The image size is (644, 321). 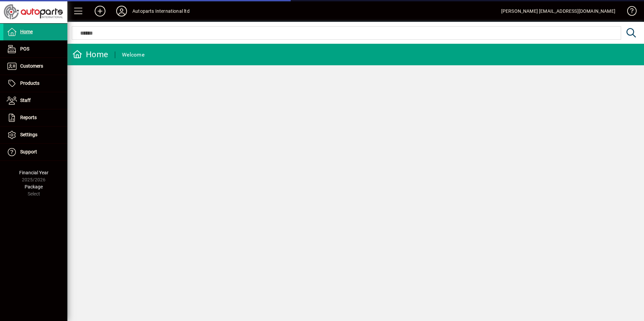 I want to click on a: POS, so click(x=35, y=49).